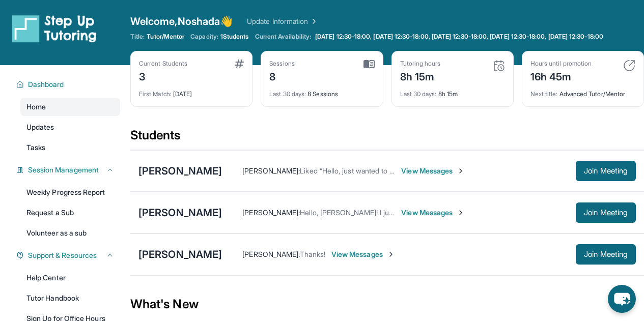 This screenshot has height=321, width=644. Describe the element at coordinates (36, 107) in the screenshot. I see `span: Home` at that location.